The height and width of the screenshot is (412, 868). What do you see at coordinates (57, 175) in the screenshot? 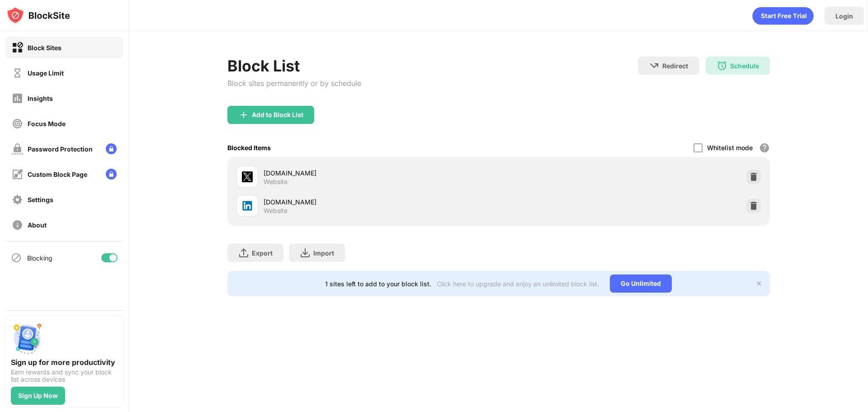
I see `div: Custom Block Page` at bounding box center [57, 175].